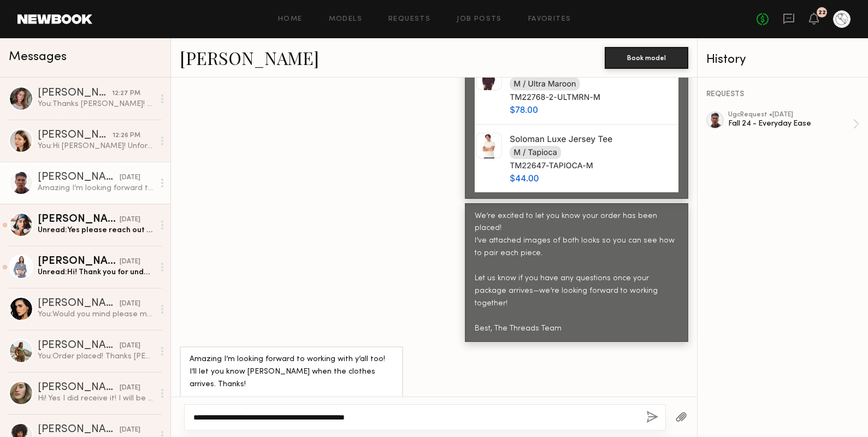  I want to click on div: History, so click(782, 59).